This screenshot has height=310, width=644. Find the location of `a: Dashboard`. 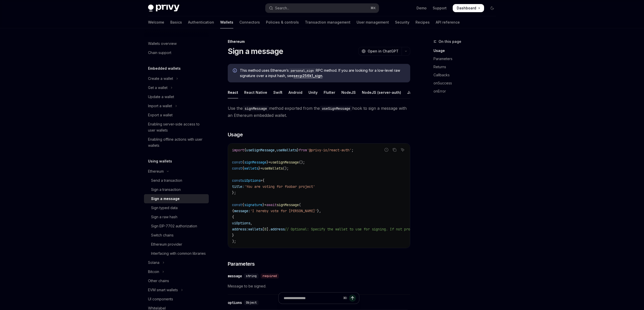

a: Dashboard is located at coordinates (468, 8).